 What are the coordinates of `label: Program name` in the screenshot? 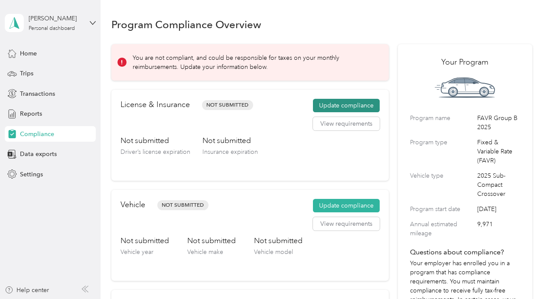 It's located at (442, 123).